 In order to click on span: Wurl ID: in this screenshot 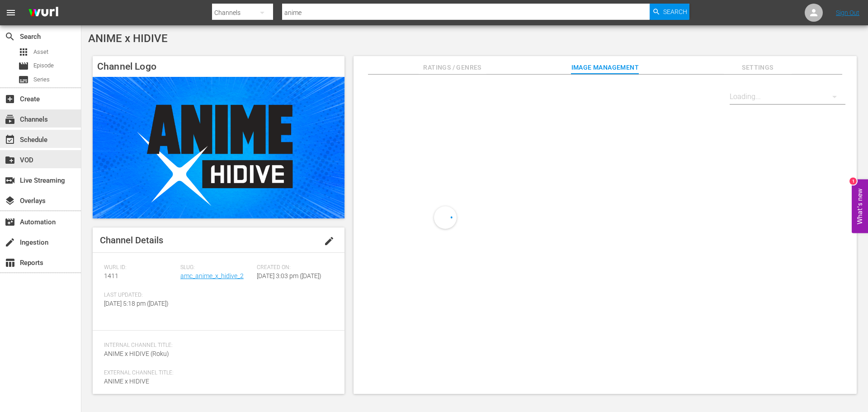, I will do `click(140, 268)`.